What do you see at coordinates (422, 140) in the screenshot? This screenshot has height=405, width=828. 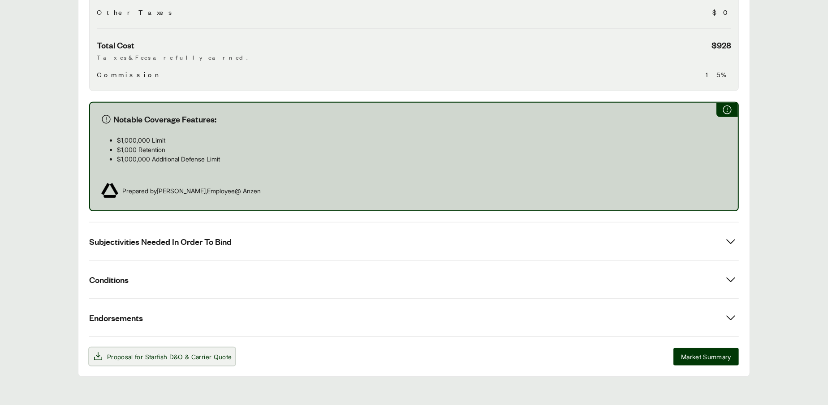 I see `p: $1,000,000 Limit` at bounding box center [422, 140].